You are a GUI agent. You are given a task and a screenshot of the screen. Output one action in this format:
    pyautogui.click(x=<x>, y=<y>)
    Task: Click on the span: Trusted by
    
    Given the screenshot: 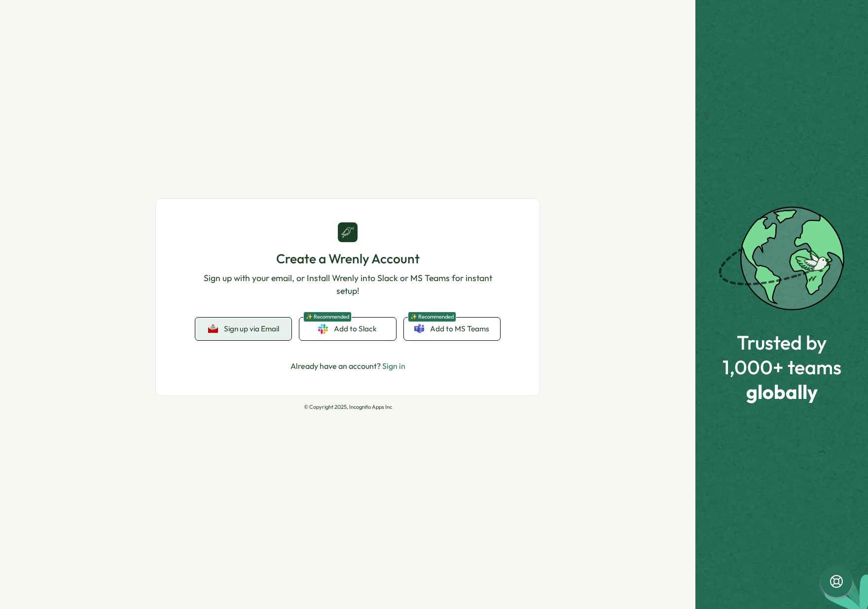 What is the action you would take?
    pyautogui.click(x=782, y=342)
    